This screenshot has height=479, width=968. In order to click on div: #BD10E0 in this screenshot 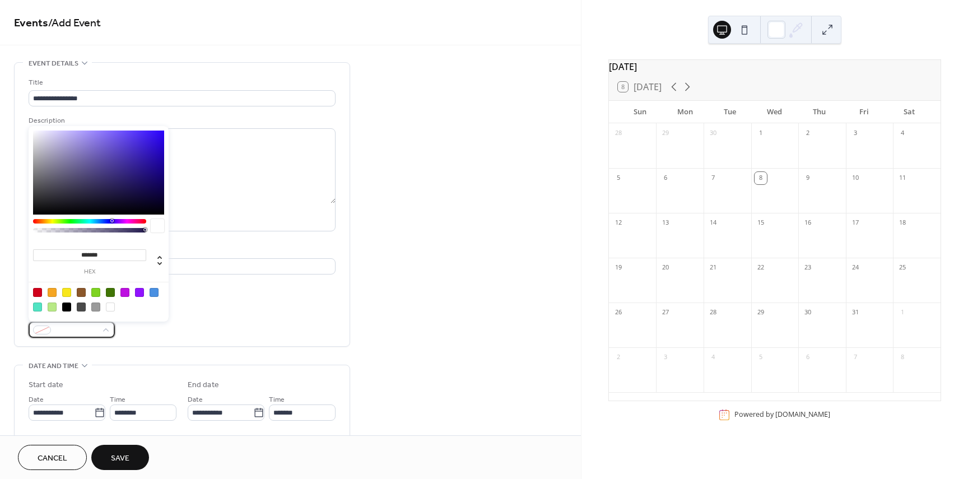, I will do `click(125, 293)`.